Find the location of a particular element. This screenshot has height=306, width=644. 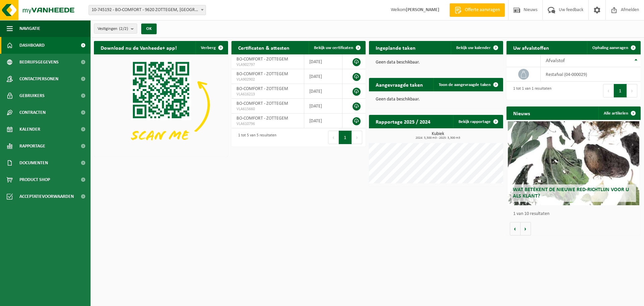

h2: Ingeplande taken is located at coordinates (395, 48).